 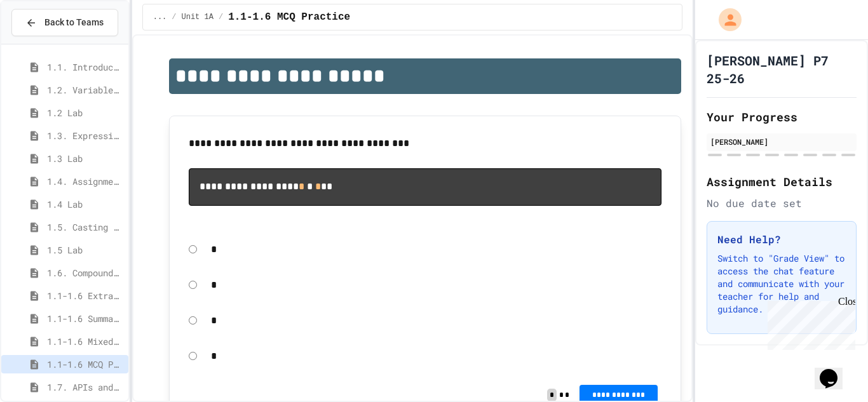 What do you see at coordinates (85, 112) in the screenshot?
I see `span: 1.2 Lab` at bounding box center [85, 112].